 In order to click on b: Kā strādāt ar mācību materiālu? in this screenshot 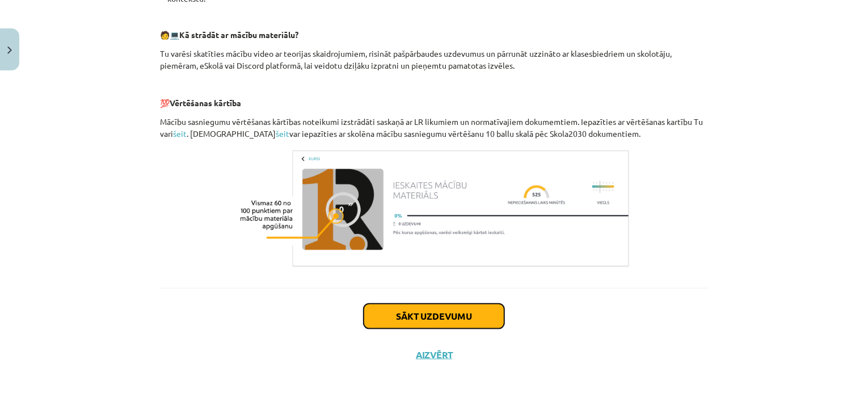, I will do `click(239, 35)`.